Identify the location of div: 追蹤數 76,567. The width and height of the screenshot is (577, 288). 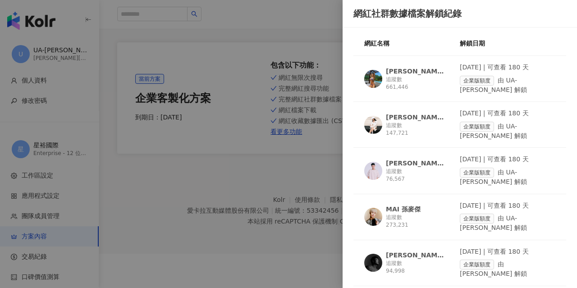
(415, 175).